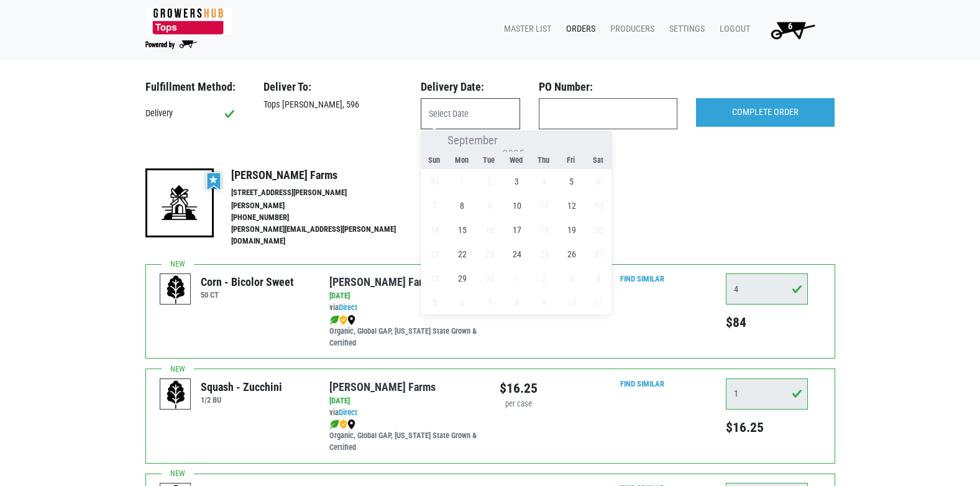 This screenshot has width=980, height=486. I want to click on div: Corn - Bicolor Sweet, so click(248, 282).